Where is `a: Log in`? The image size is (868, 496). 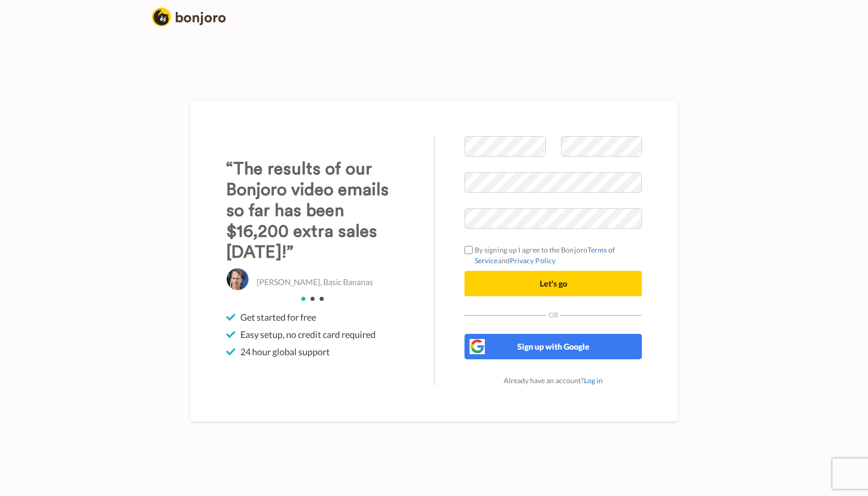
a: Log in is located at coordinates (593, 380).